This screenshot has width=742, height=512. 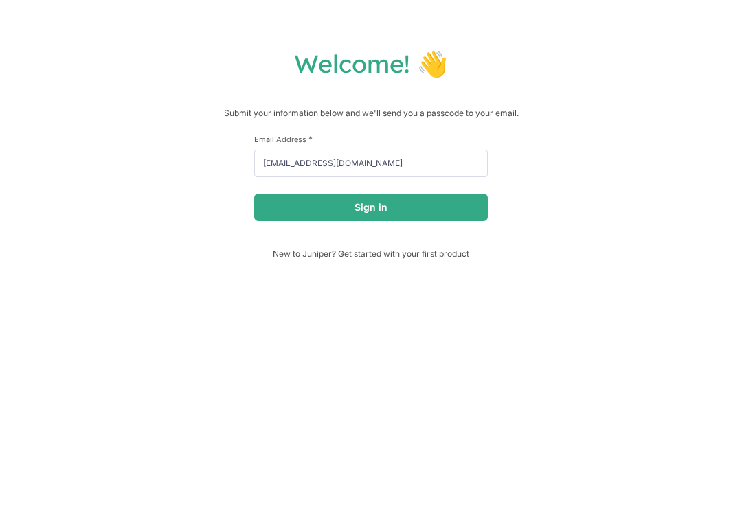 I want to click on span: This field is required., so click(x=310, y=139).